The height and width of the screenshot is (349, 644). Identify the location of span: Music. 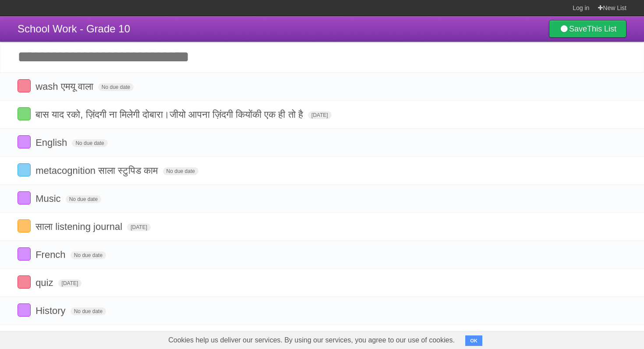
(49, 198).